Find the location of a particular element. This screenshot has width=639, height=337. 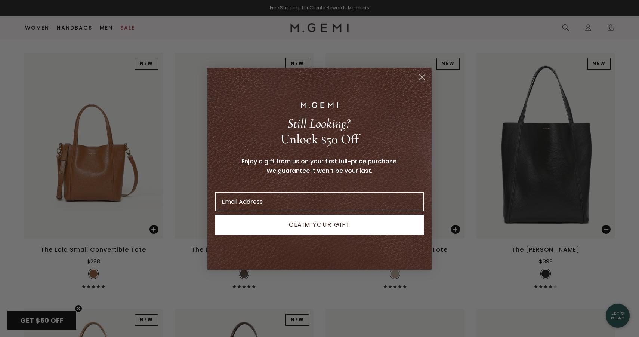

button: CLAIM YOUR GIFT is located at coordinates (319, 224).